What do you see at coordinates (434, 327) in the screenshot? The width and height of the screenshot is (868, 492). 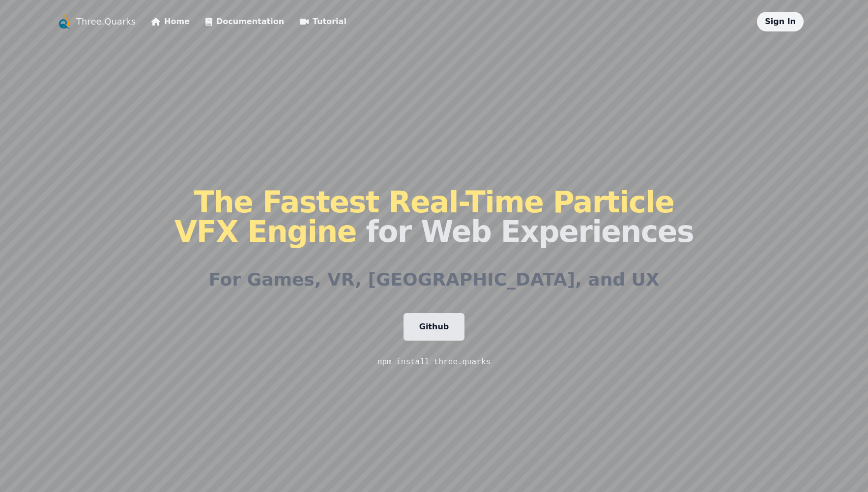 I see `a: Github` at bounding box center [434, 327].